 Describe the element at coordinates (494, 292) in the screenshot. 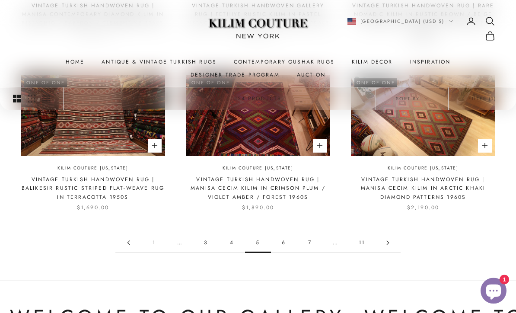

I see `inbox-online-store-chat: Shopify online store chat` at that location.